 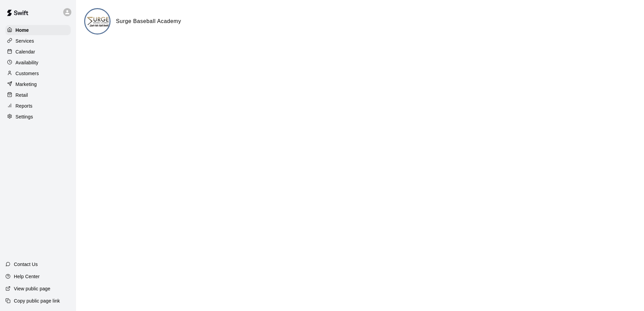 I want to click on p: Calendar, so click(x=25, y=52).